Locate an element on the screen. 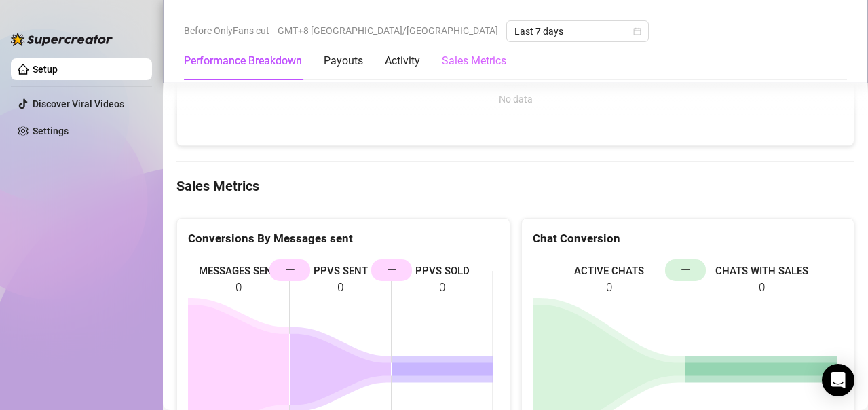 This screenshot has width=868, height=410. img: logo-BBDzfeDw.svg is located at coordinates (62, 39).